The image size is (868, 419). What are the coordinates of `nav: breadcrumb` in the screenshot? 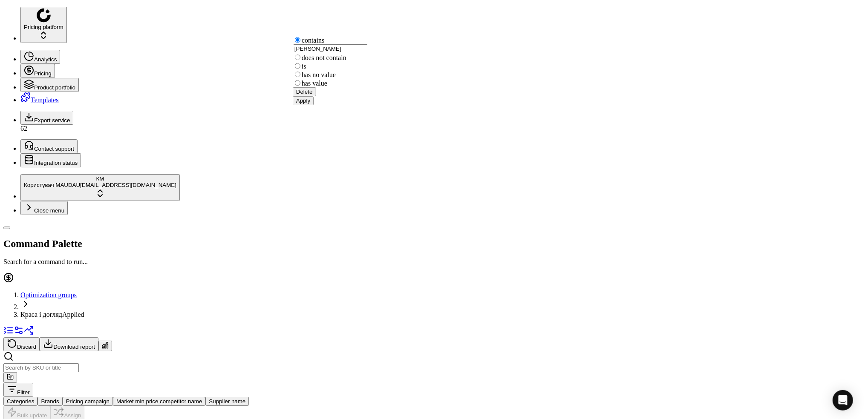 It's located at (434, 305).